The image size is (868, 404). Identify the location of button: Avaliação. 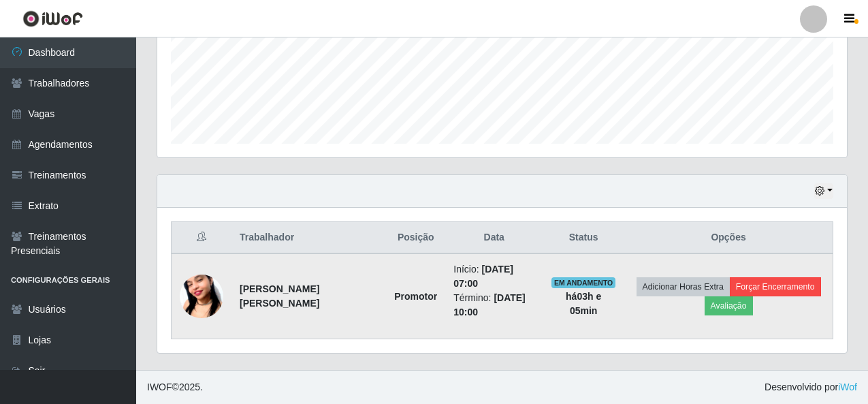
(728, 306).